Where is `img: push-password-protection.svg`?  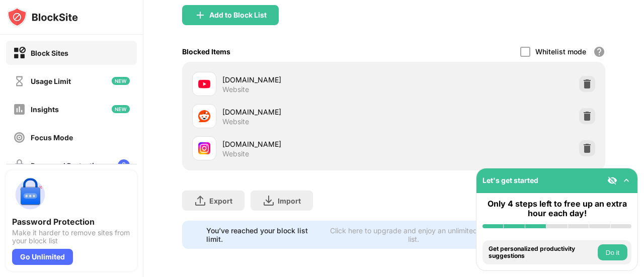
img: push-password-protection.svg is located at coordinates (30, 194).